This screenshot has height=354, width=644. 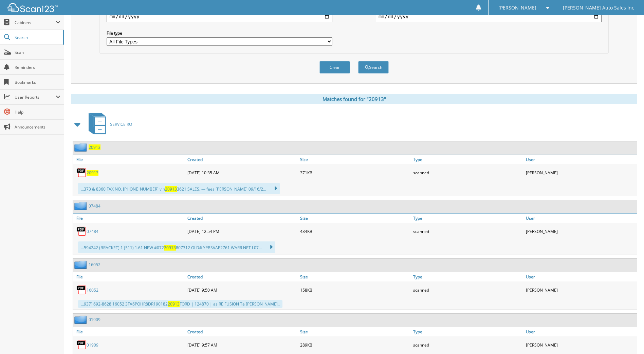 What do you see at coordinates (177, 247) in the screenshot?
I see `div: ...594242 (BRACKET) 1 (511) 1.61 NEW #072 807312 OLD# YPBSVAP2761 WARR NET I 07...` at bounding box center [177, 247].